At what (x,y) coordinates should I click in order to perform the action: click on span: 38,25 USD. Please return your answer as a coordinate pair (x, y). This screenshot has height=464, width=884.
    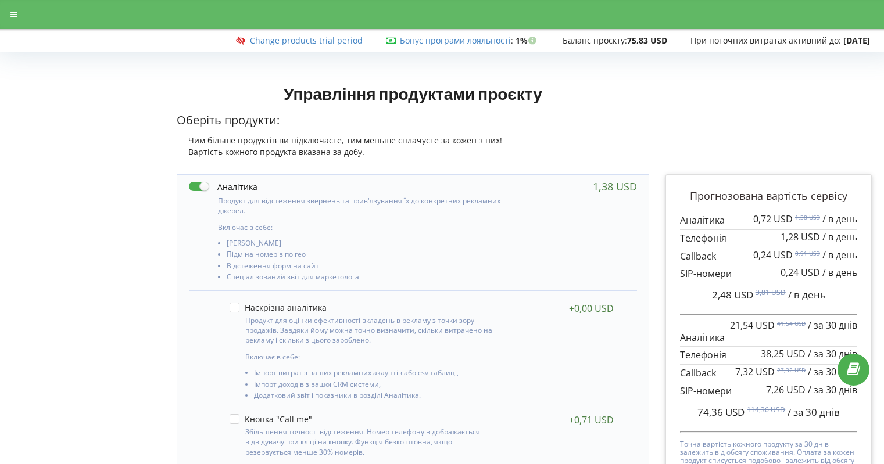
    Looking at the image, I should click on (783, 354).